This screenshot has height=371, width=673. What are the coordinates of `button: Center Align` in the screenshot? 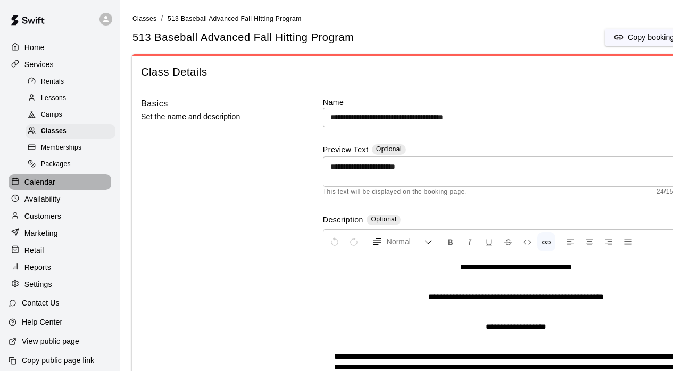 It's located at (589, 241).